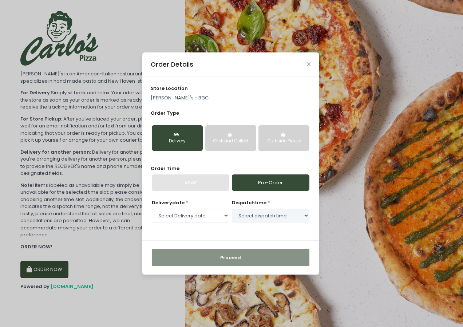 Image resolution: width=463 pixels, height=327 pixels. What do you see at coordinates (172, 64) in the screenshot?
I see `div: Order Details` at bounding box center [172, 64].